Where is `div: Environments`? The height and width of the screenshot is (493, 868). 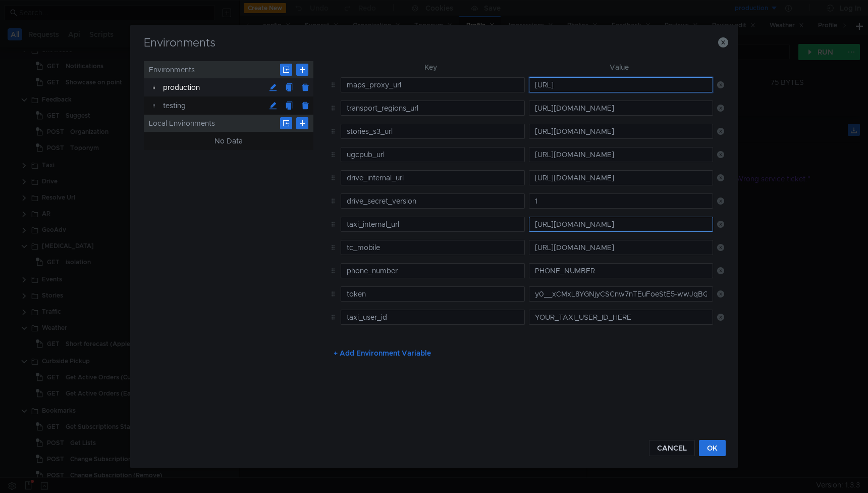
div: Environments is located at coordinates (229, 69).